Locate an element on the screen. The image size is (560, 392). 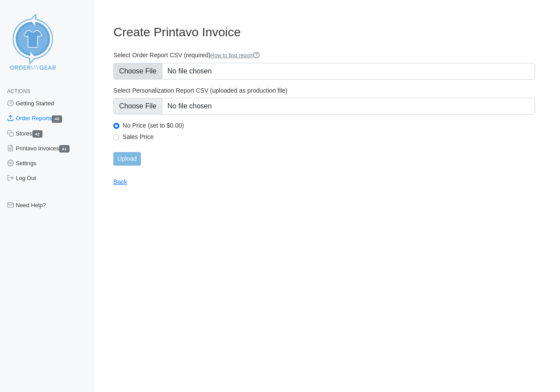
input: Upload is located at coordinates (127, 159).